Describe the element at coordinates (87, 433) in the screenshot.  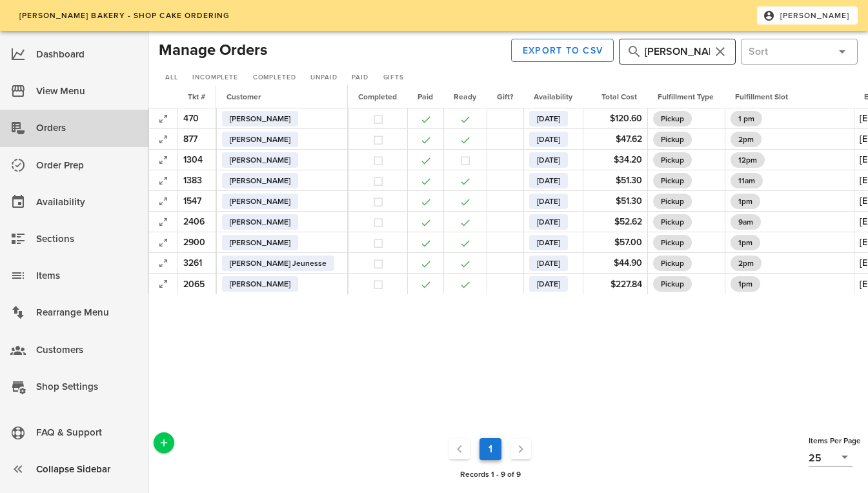
I see `div: FAQ & Support` at that location.